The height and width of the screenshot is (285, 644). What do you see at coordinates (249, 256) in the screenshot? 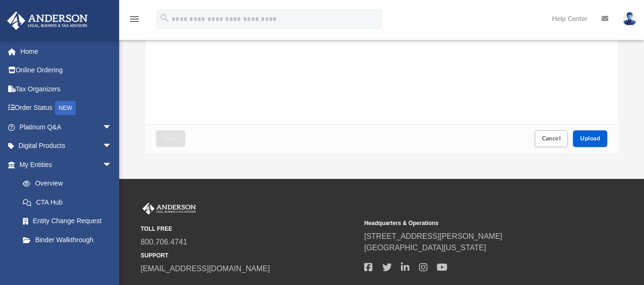
I see `small: SUPPORT` at bounding box center [249, 256].